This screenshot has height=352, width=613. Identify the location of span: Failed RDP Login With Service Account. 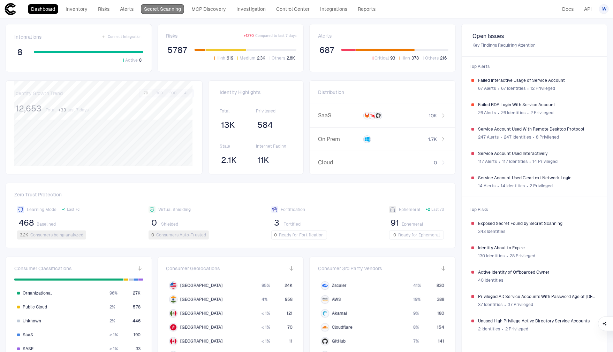
(538, 105).